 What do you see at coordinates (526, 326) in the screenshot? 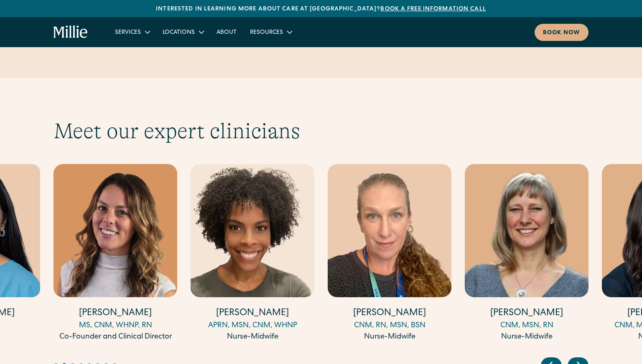
I see `div: CNM, MSN, RN` at bounding box center [526, 326].